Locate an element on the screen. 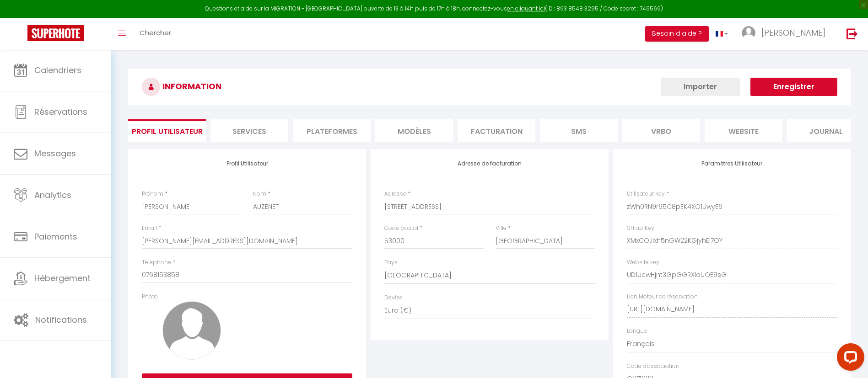  span: Analytics is located at coordinates (52, 194).